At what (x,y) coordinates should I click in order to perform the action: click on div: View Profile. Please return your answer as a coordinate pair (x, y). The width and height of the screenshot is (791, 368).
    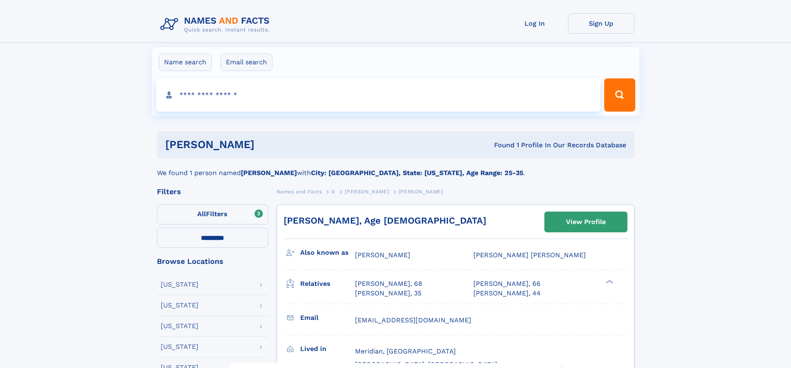
    Looking at the image, I should click on (586, 222).